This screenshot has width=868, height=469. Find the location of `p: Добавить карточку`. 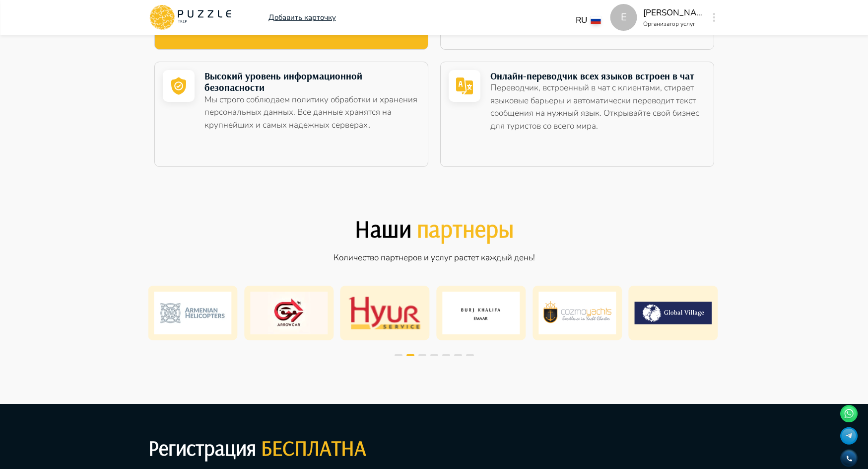

p: Добавить карточку is located at coordinates (302, 17).